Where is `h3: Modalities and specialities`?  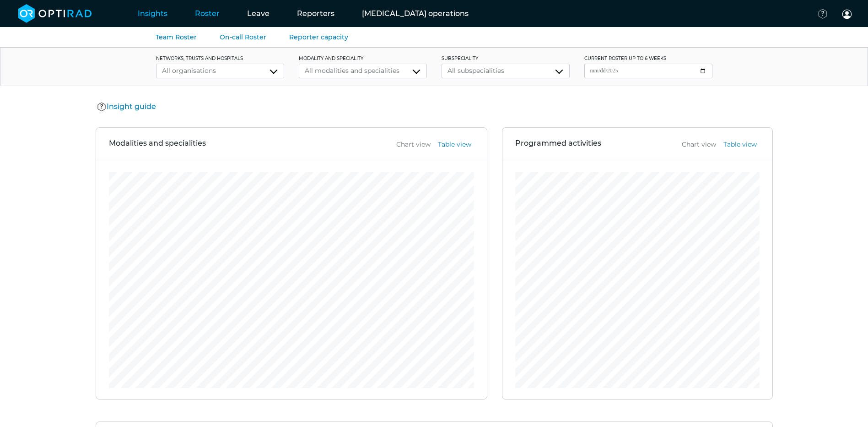 h3: Modalities and specialities is located at coordinates (158, 144).